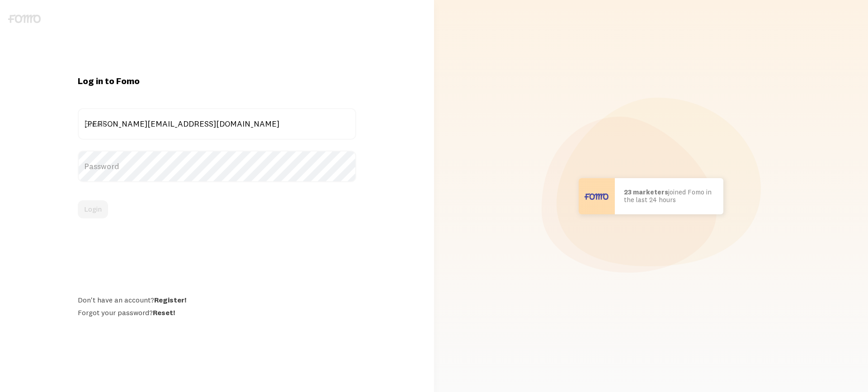 This screenshot has height=392, width=868. I want to click on p: joined Fomo in the last 24 hours, so click(669, 196).